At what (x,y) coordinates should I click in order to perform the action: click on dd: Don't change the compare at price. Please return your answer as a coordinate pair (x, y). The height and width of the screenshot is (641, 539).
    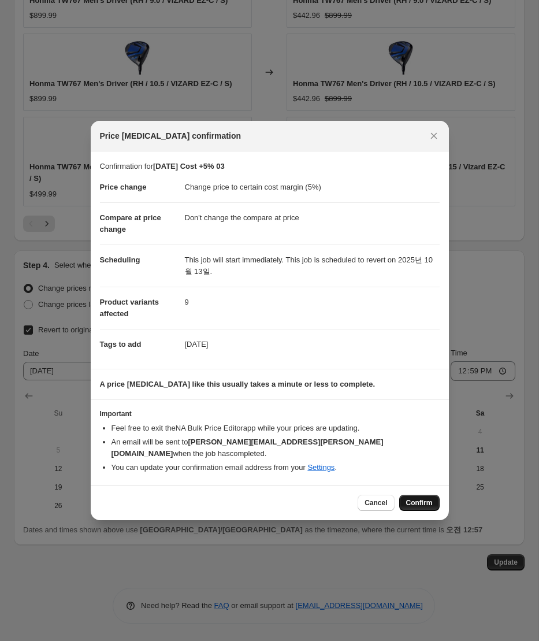
    Looking at the image, I should click on (312, 217).